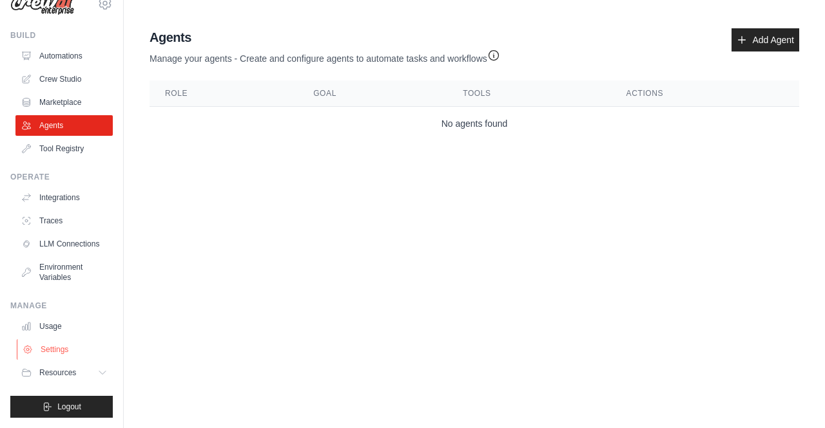 This screenshot has width=825, height=428. Describe the element at coordinates (64, 273) in the screenshot. I see `a: Environment Variables` at that location.